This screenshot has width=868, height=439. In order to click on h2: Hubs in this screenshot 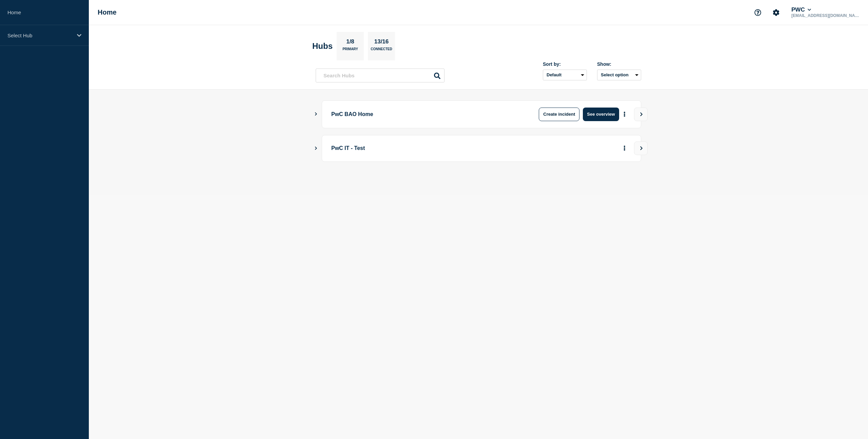, I will do `click(323, 46)`.